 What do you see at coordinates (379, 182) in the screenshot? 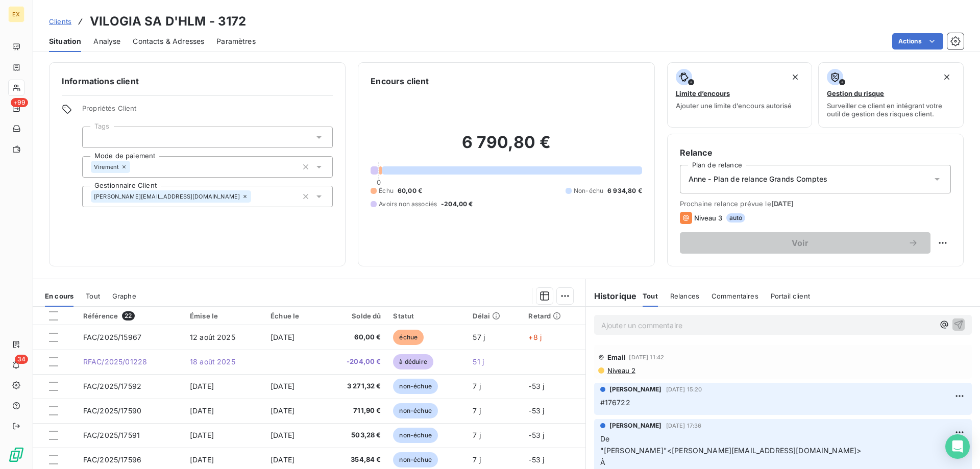
I see `span: 0` at bounding box center [379, 182].